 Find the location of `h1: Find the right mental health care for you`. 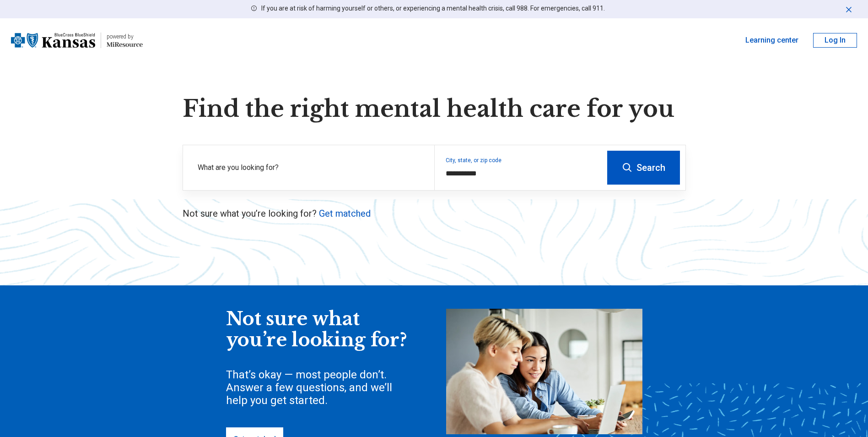

h1: Find the right mental health care for you is located at coordinates (435, 109).